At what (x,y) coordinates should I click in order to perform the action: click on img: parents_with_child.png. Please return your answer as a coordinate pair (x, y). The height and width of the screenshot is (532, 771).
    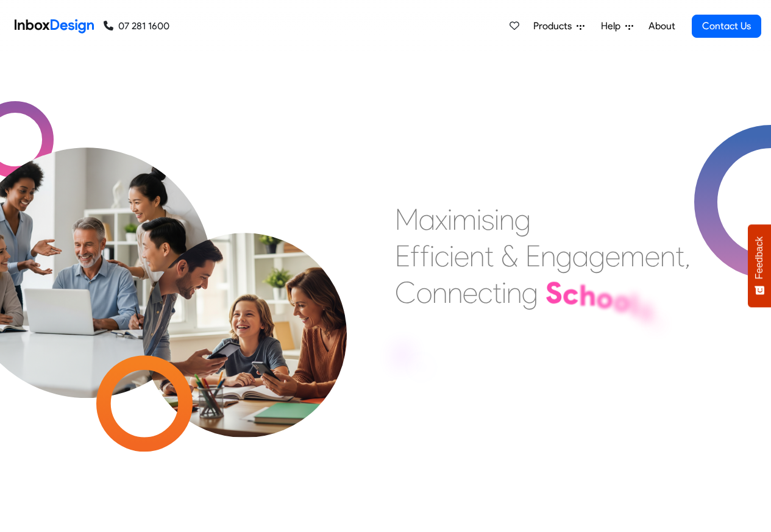
    Looking at the image, I should click on (244, 310).